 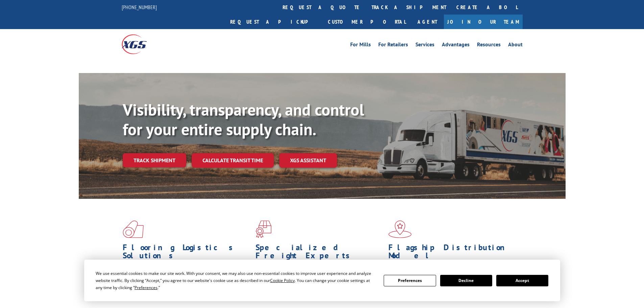 I want to click on div: We use essential cookies to make our site work. With your consent, we may also use non-essential ..., so click(x=236, y=281).